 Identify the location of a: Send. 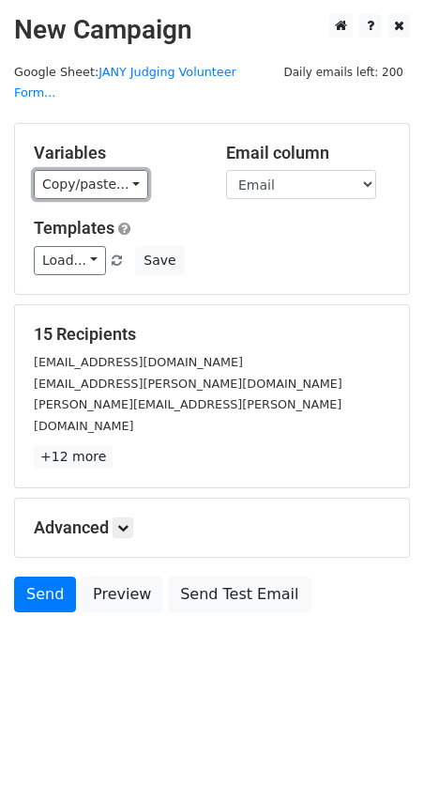
(45, 594).